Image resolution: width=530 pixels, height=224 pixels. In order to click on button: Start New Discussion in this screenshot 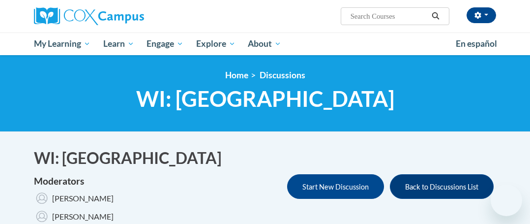, I will do `click(335, 186)`.